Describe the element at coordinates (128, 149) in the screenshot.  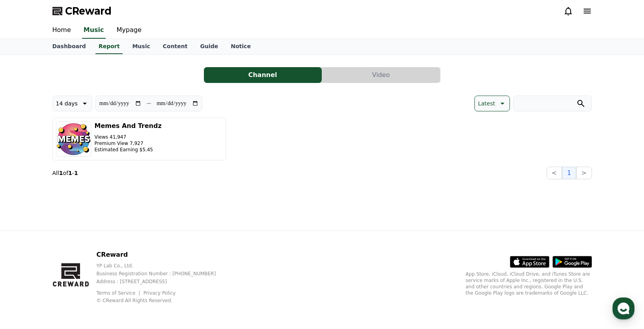
I see `p: Estimated Earning $5.45` at that location.